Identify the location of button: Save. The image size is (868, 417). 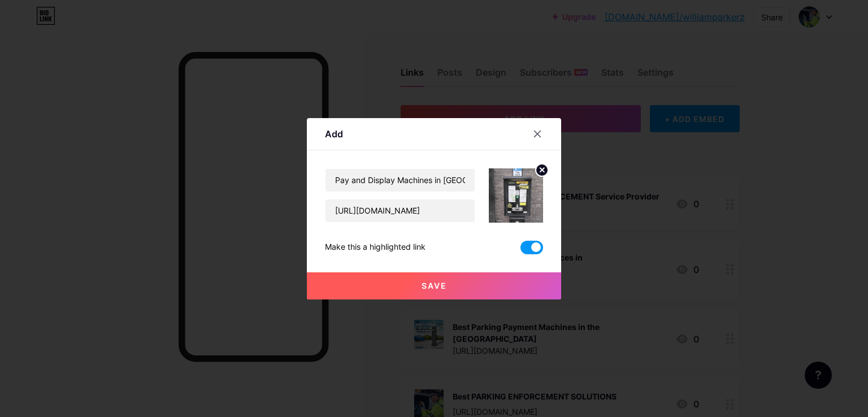
(434, 286).